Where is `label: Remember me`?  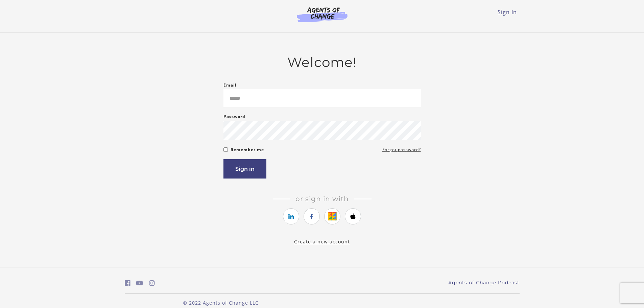
label: Remember me is located at coordinates (247, 149).